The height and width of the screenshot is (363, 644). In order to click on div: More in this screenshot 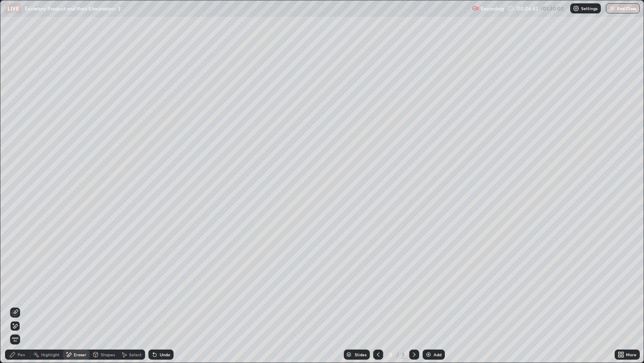, I will do `click(631, 355)`.